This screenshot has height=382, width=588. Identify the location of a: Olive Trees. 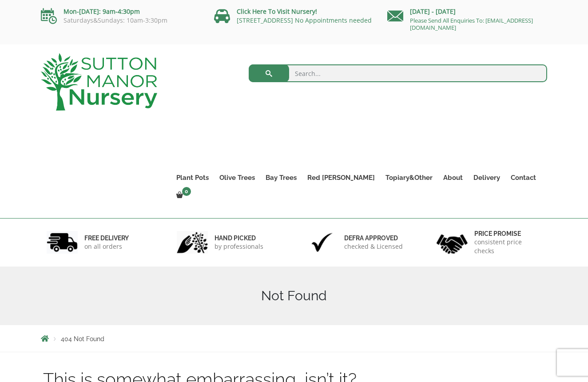
(237, 178).